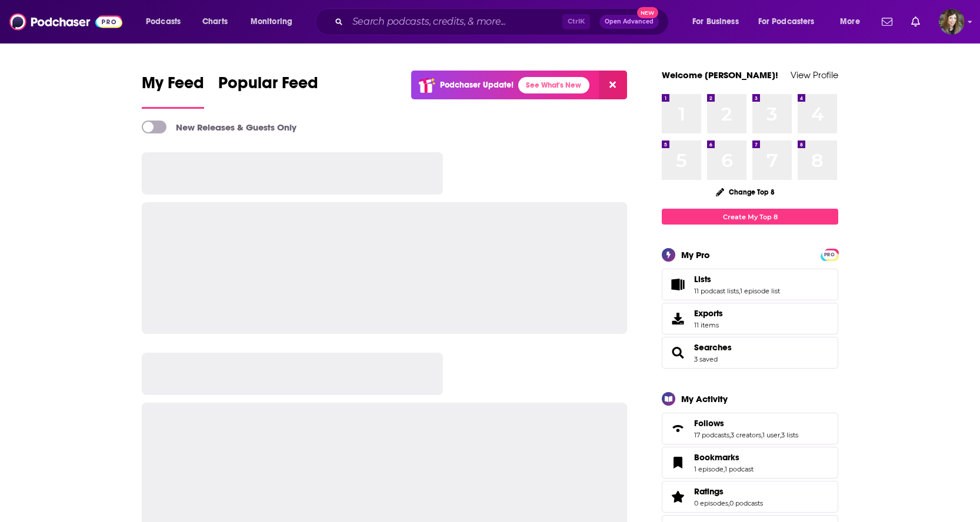 This screenshot has height=522, width=980. What do you see at coordinates (745, 191) in the screenshot?
I see `button: Change Top 8` at bounding box center [745, 191].